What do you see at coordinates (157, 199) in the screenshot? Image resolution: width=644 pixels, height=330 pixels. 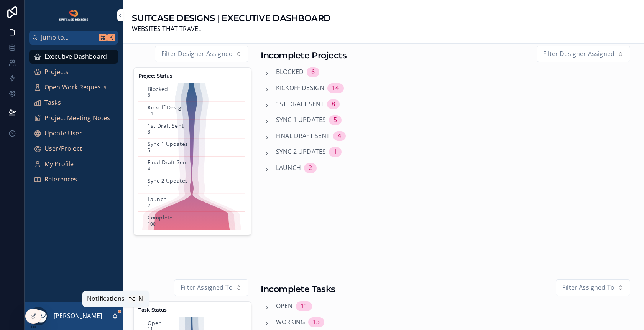 I see `text: Launch` at bounding box center [157, 199].